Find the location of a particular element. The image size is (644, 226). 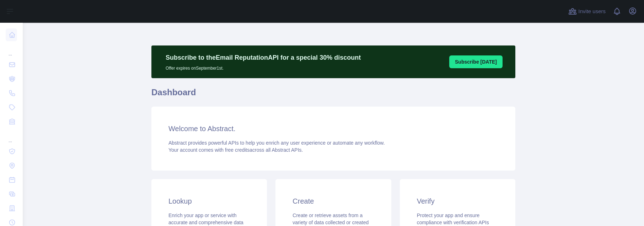

button: Invite users is located at coordinates (587, 11).